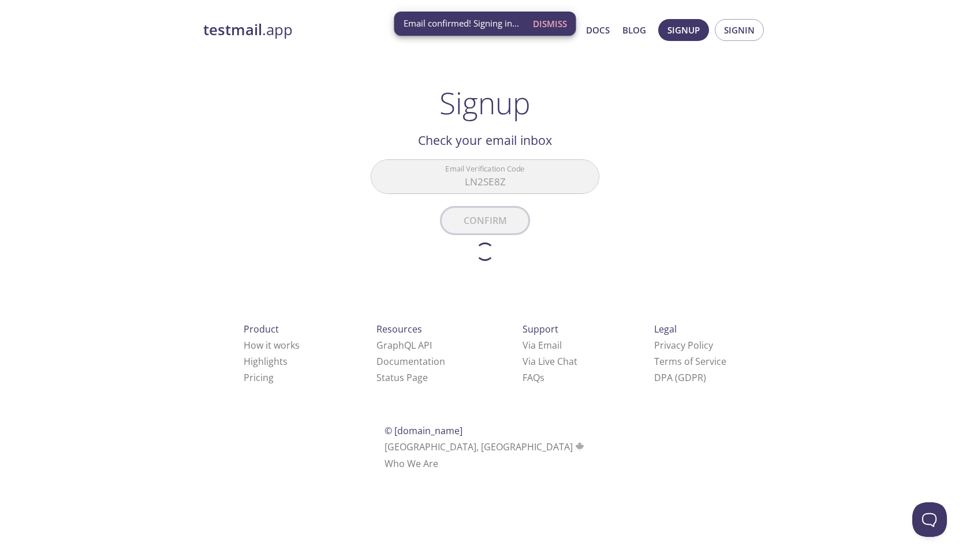 This screenshot has width=970, height=560. Describe the element at coordinates (684, 30) in the screenshot. I see `span: Signup` at that location.